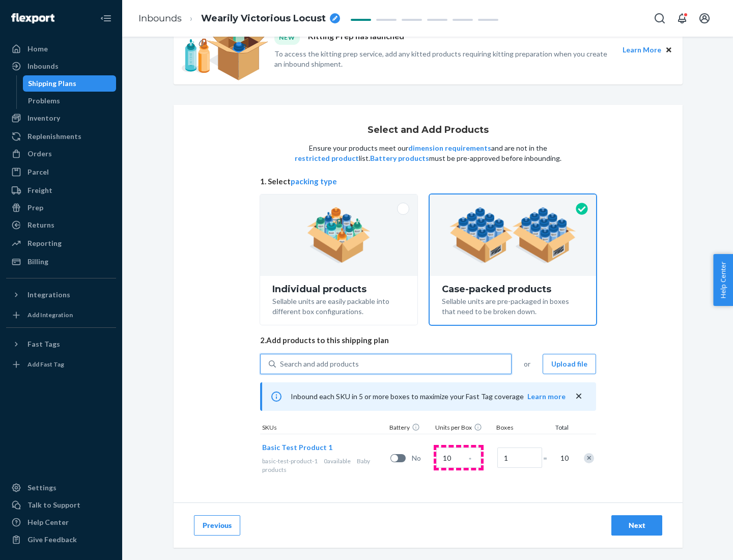 This screenshot has width=733, height=560. I want to click on input: Number of boxes, so click(520, 457).